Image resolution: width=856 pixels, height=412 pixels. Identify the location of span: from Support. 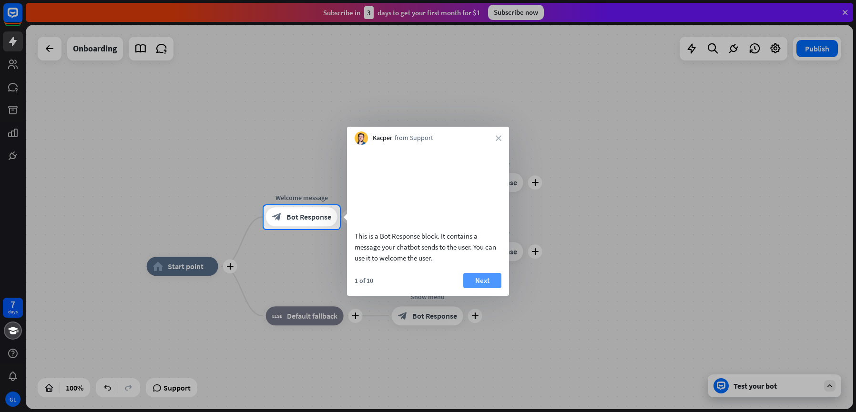
(414, 138).